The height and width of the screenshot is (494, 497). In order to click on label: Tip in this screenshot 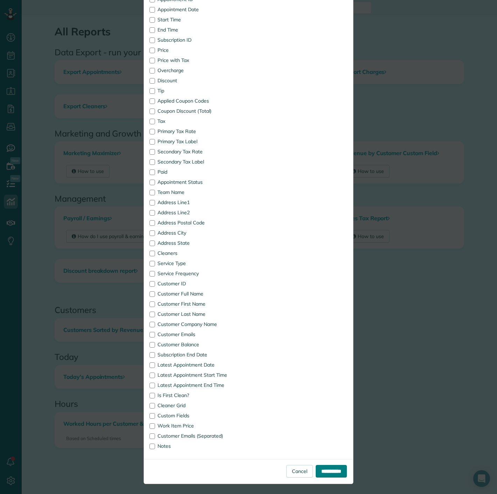, I will do `click(196, 91)`.